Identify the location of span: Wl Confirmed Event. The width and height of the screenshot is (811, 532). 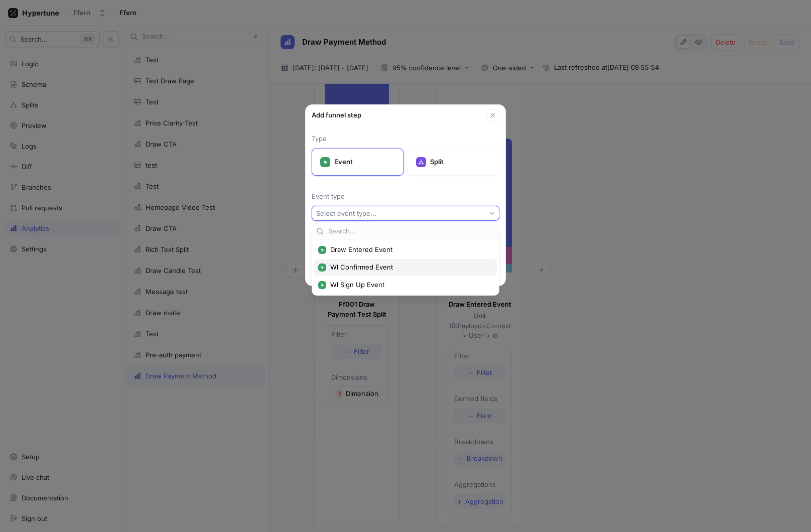
(409, 267).